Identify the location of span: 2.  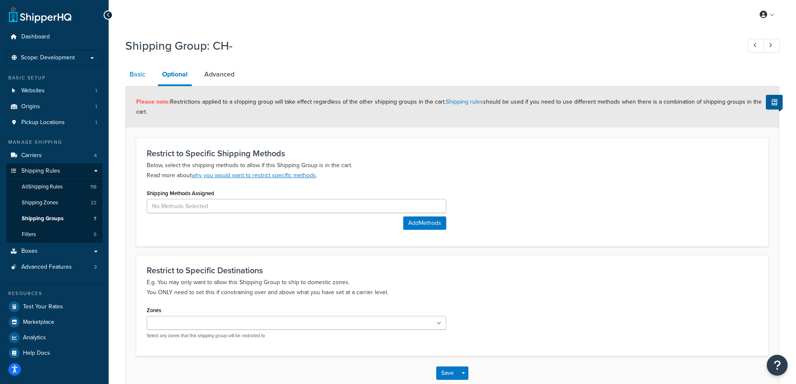
(95, 267).